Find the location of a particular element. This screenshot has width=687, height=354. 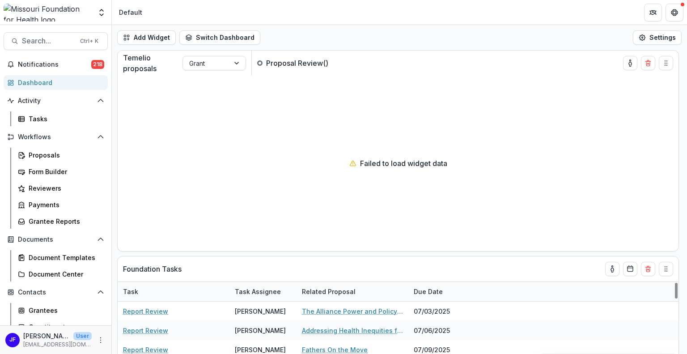

p: Foundation Tasks is located at coordinates (152, 269).